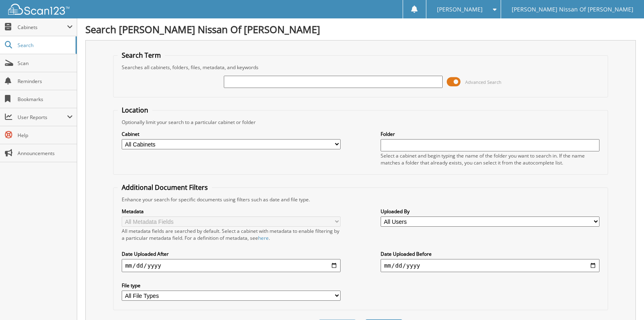 This screenshot has width=644, height=320. I want to click on span: User Reports, so click(42, 117).